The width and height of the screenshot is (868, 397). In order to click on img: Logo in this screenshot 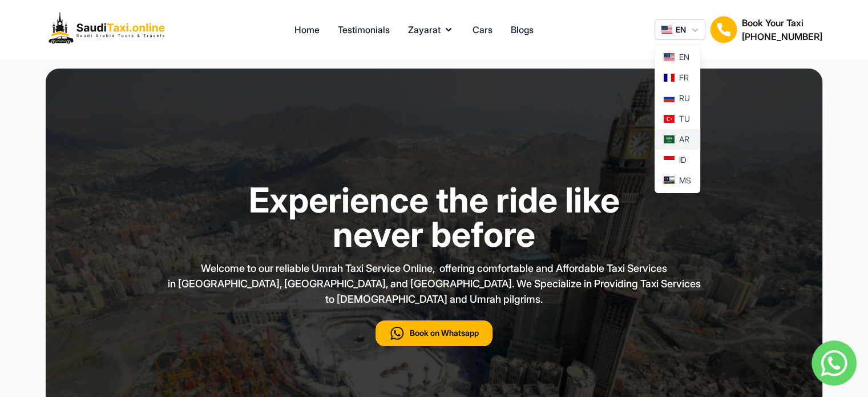, I will do `click(109, 29)`.